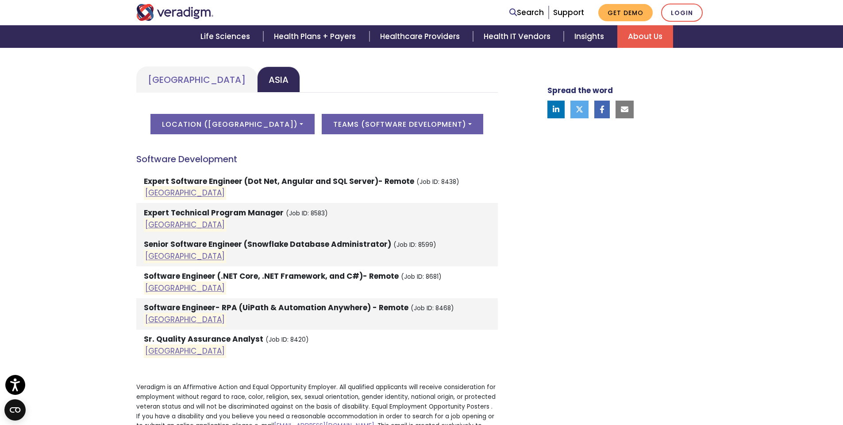 This screenshot has width=843, height=425. What do you see at coordinates (316, 36) in the screenshot?
I see `a: Health Plans + Payers` at bounding box center [316, 36].